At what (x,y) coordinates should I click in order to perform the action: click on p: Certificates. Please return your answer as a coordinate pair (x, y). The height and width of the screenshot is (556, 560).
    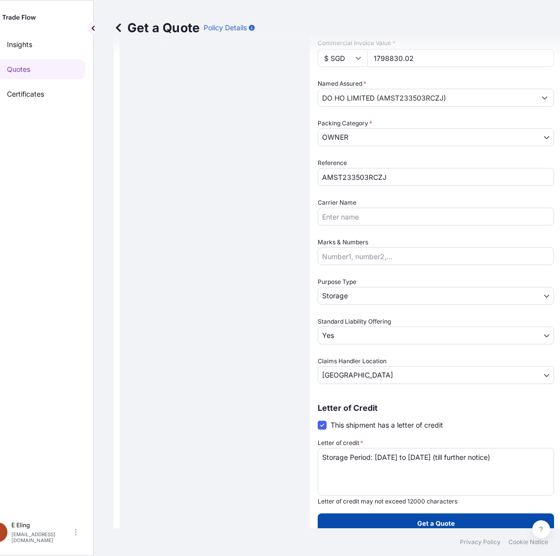
    Looking at the image, I should click on (25, 94).